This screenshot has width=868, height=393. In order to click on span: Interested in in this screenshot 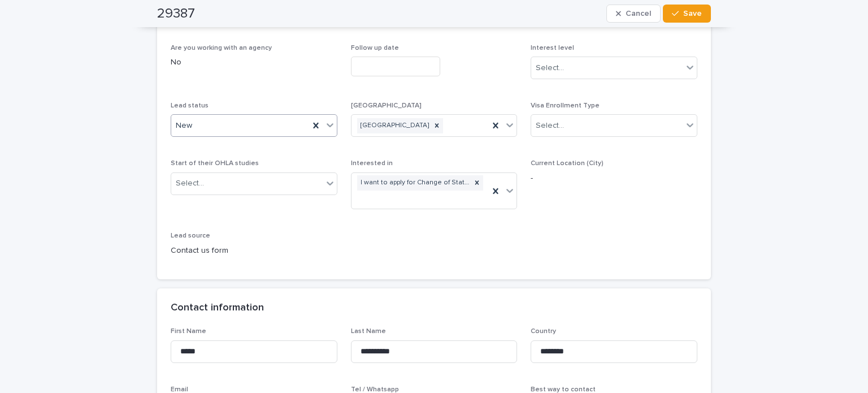, I will do `click(372, 164)`.